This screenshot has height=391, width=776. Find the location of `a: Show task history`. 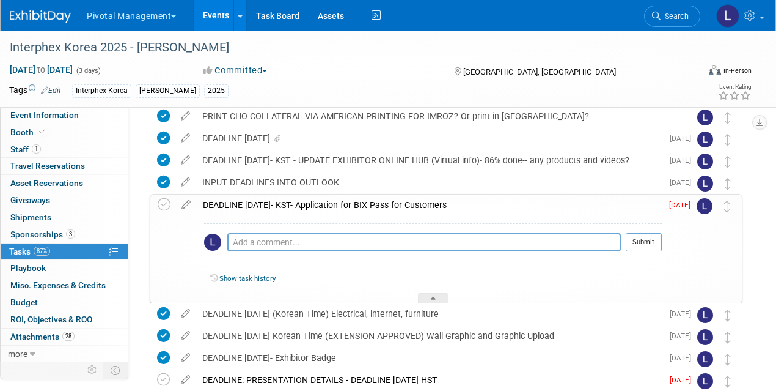

a: Show task history is located at coordinates (248, 278).